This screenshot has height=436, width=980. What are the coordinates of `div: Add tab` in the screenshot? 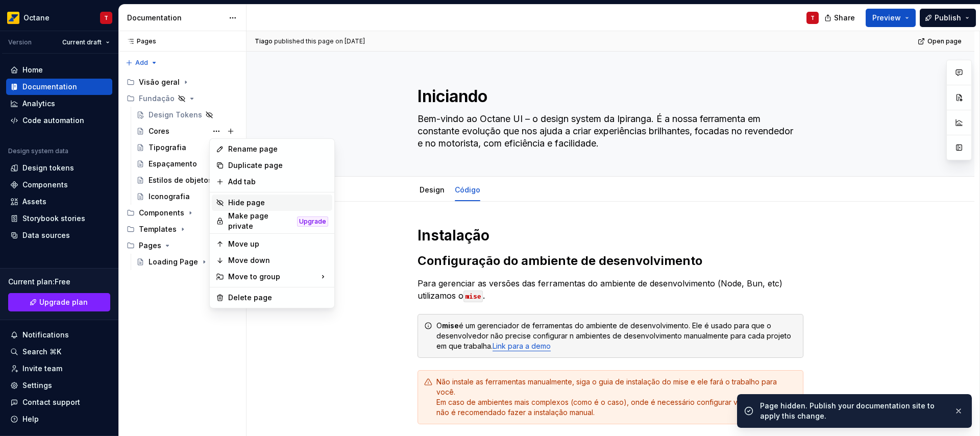 It's located at (278, 181).